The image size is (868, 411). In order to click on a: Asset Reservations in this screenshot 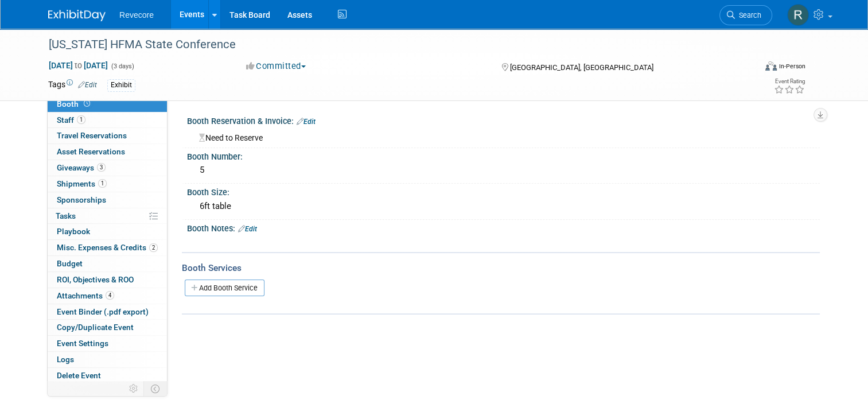, I will do `click(107, 152)`.